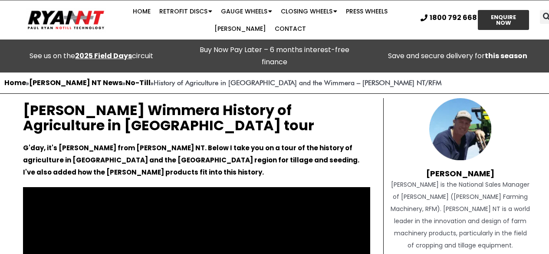  I want to click on strong: 2025 Field Days, so click(103, 56).